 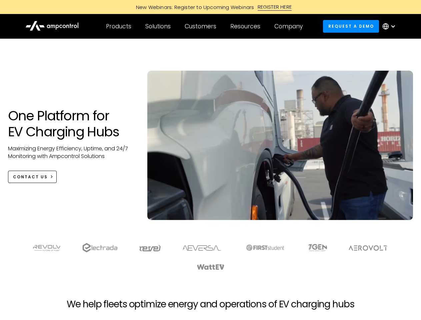 I want to click on p: Maximizing Energy Efficiency, Uptime, and 24/7 Monitoring with Ampcontrol Solutions, so click(x=71, y=152).